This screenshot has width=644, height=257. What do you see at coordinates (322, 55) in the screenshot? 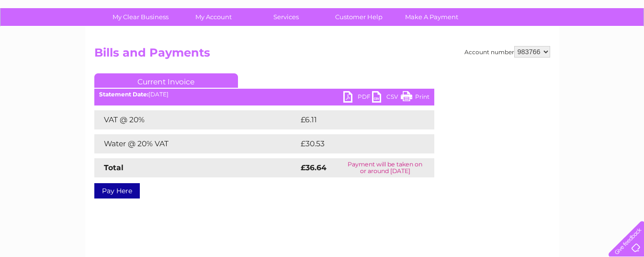
I see `h2: Bills and Payments` at bounding box center [322, 55].